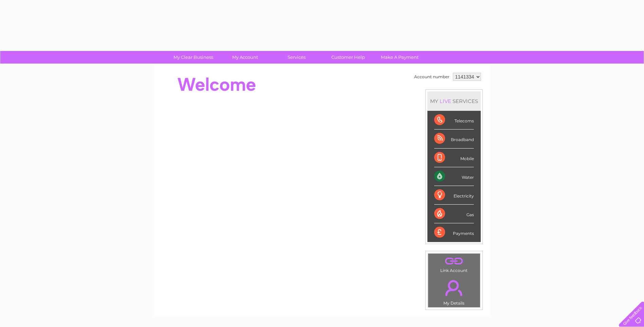 This screenshot has width=644, height=327. Describe the element at coordinates (400, 57) in the screenshot. I see `a: Make A Payment` at that location.